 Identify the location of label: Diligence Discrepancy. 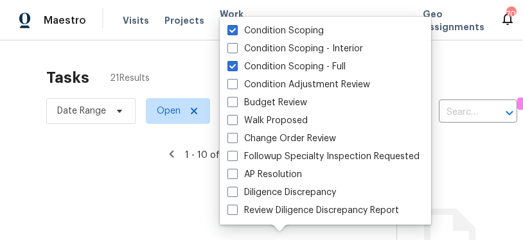
(282, 193).